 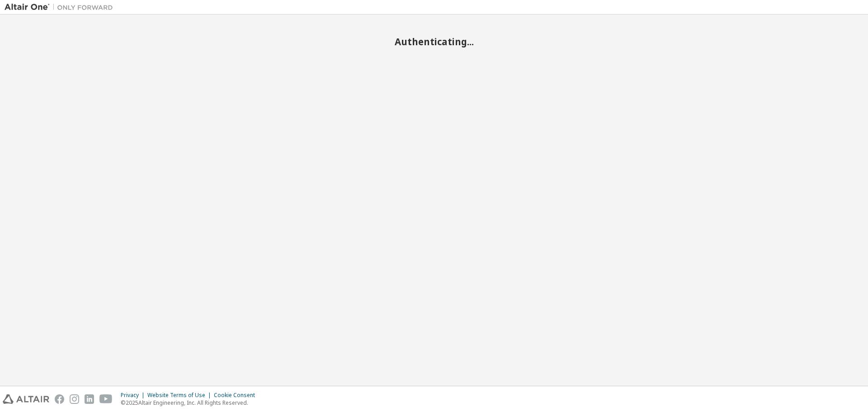 I want to click on img: Altair One, so click(x=61, y=7).